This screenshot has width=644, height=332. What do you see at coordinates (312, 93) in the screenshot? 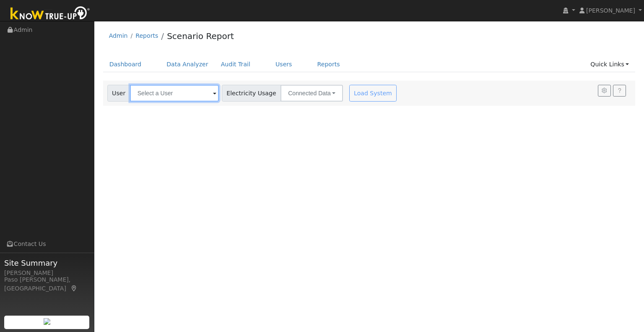
I see `button: Connected Data` at bounding box center [312, 93].